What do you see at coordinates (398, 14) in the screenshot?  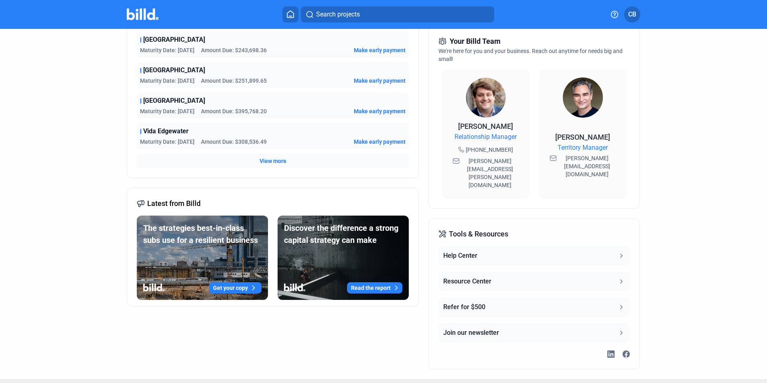 I see `button: Search projects` at bounding box center [398, 14].